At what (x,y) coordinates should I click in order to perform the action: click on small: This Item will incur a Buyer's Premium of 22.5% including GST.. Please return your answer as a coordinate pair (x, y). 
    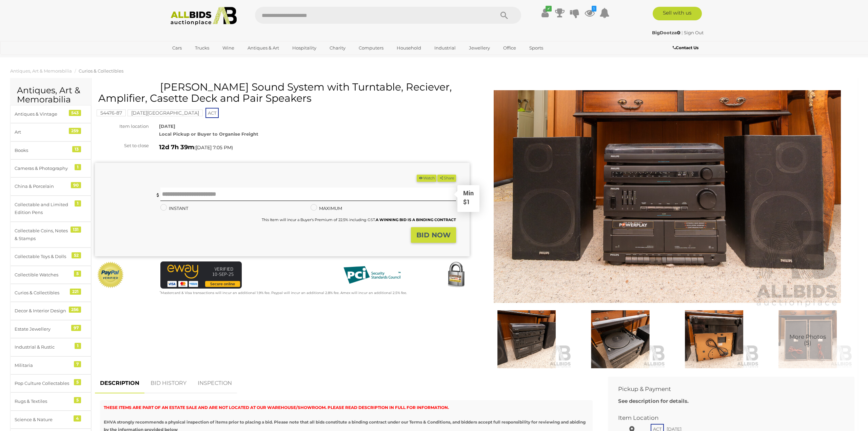
    Looking at the image, I should click on (359, 220).